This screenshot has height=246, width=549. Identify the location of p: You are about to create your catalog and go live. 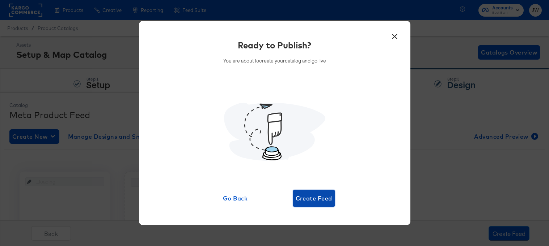
(274, 61).